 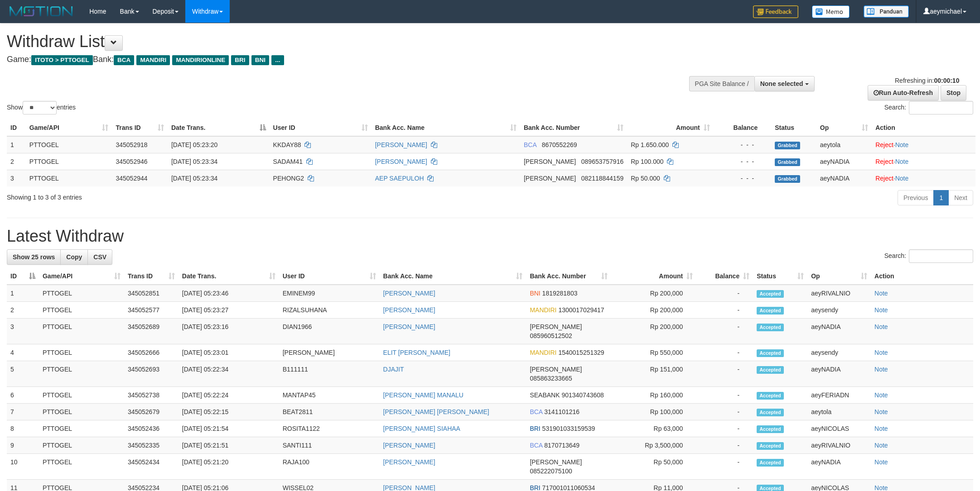 I want to click on span: Copy 1540015251329 to clipboard, so click(x=581, y=352).